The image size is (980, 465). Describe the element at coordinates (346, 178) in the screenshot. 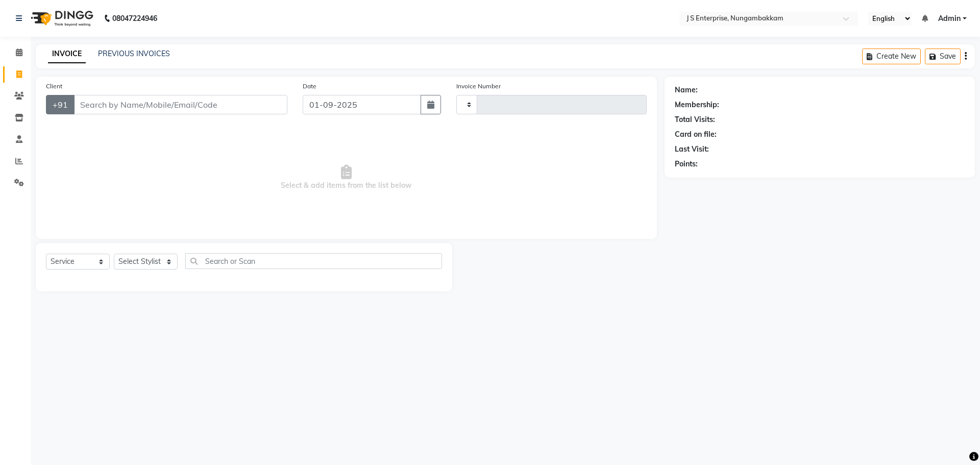

I see `span: Select & add items from the list below` at that location.